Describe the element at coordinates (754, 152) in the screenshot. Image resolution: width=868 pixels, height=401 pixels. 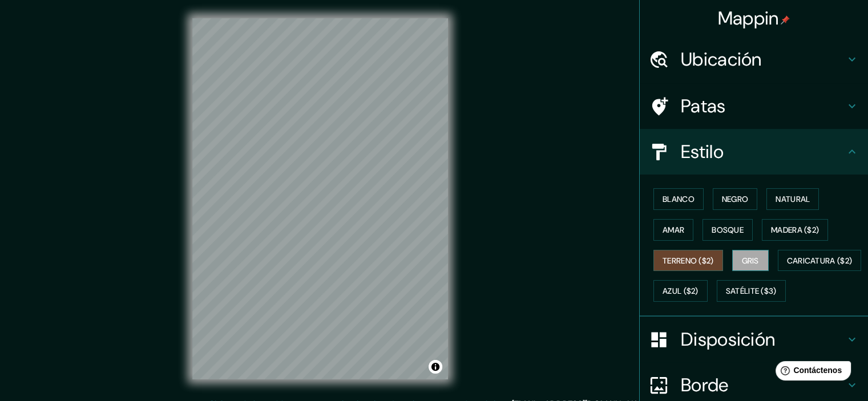
I see `div: Estilo` at that location.